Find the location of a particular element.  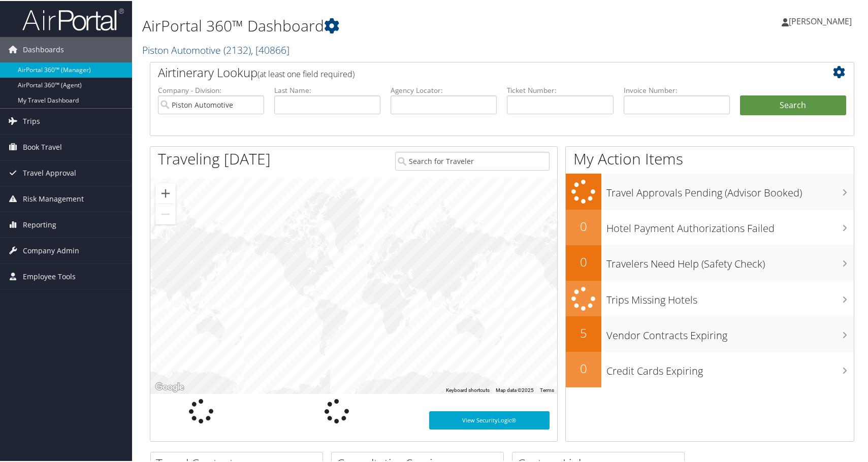

input: Search for Traveler is located at coordinates (472, 160).